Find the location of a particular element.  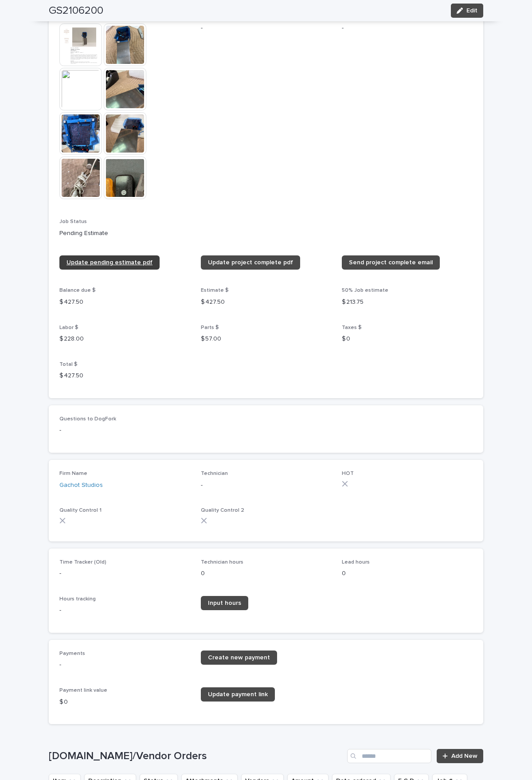

span: Time Tracker (Old) is located at coordinates (83, 562).